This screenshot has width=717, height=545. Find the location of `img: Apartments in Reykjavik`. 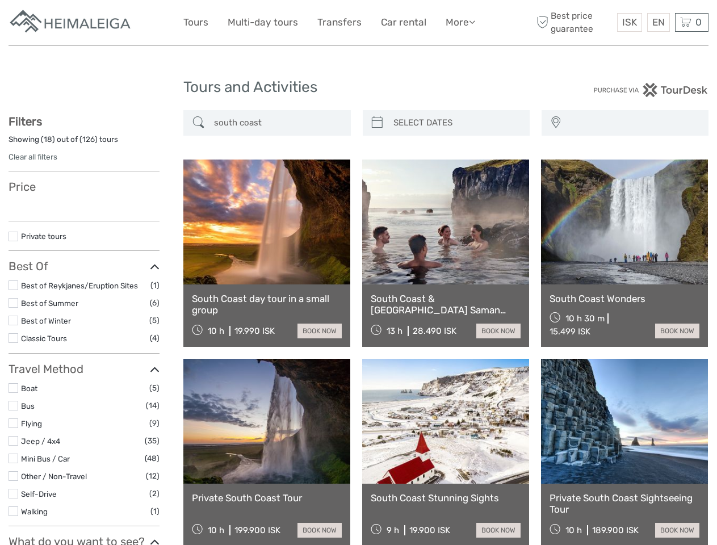

img: Apartments in Reykjavik is located at coordinates (71, 22).